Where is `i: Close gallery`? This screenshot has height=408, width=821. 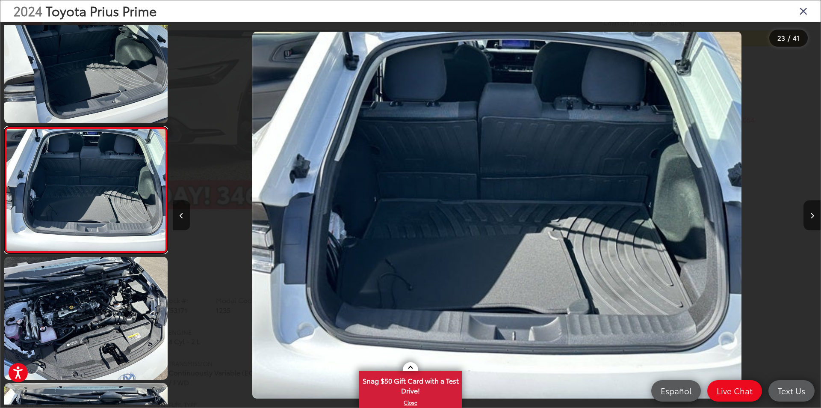
i: Close gallery is located at coordinates (803, 11).